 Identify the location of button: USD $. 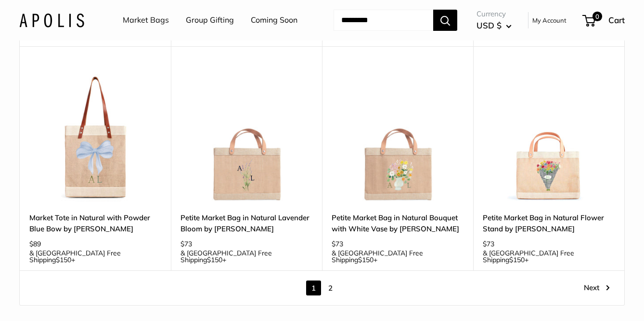
(494, 26).